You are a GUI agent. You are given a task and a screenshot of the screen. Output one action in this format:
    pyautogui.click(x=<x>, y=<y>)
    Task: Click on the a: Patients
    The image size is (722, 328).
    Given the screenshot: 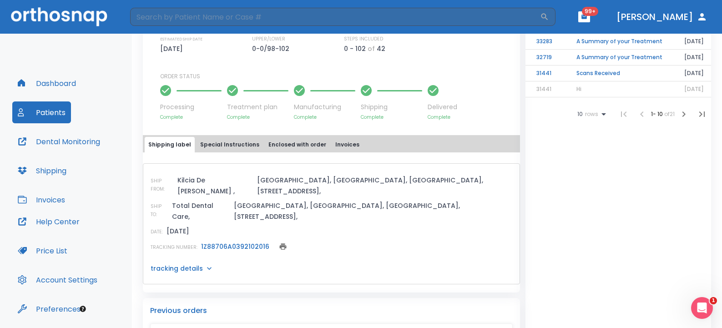 What is the action you would take?
    pyautogui.click(x=41, y=112)
    